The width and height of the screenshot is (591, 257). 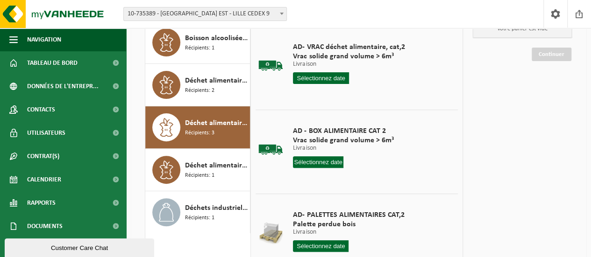 What do you see at coordinates (44, 180) in the screenshot?
I see `span: Calendrier` at bounding box center [44, 180].